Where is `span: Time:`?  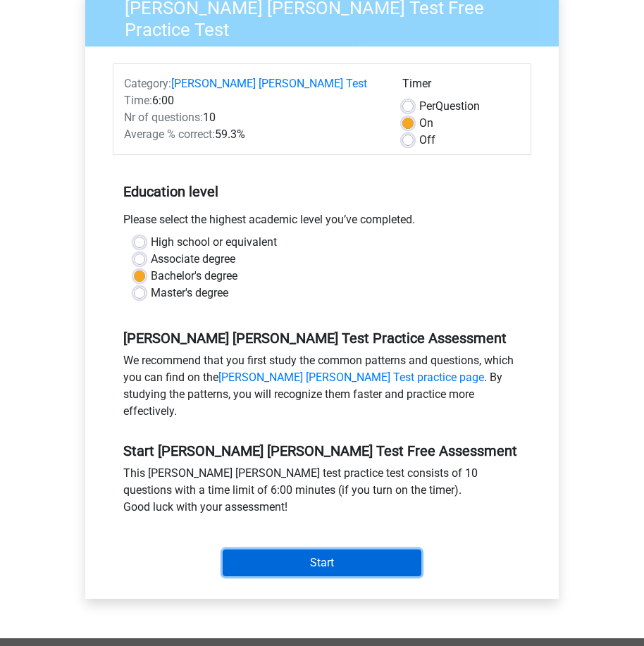
span: Time: is located at coordinates (138, 100).